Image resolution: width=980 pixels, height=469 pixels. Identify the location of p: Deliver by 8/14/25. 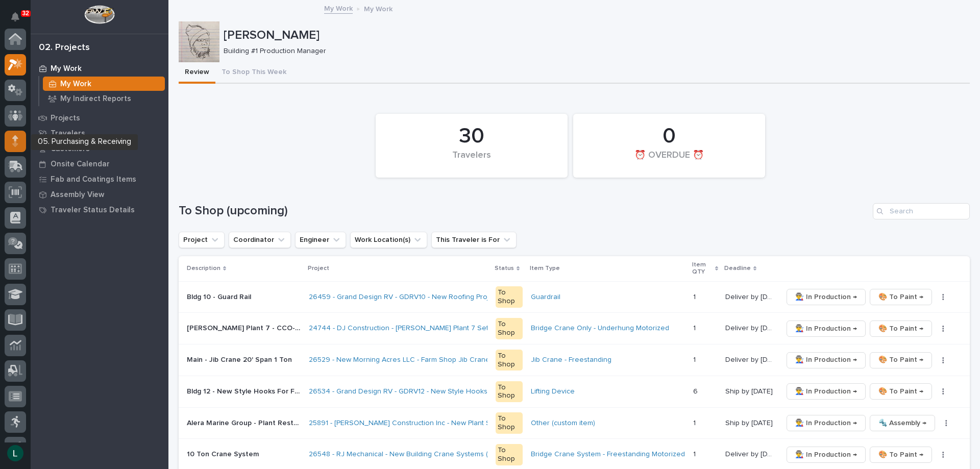
(751, 296).